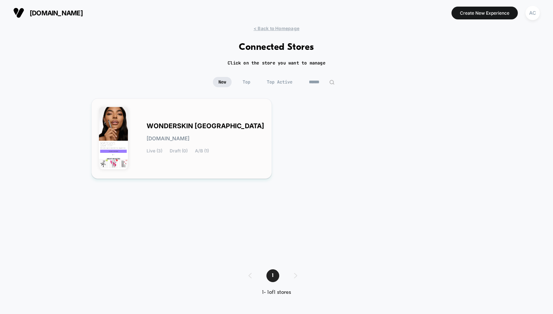 The image size is (553, 314). What do you see at coordinates (533, 13) in the screenshot?
I see `div: AC` at bounding box center [533, 13].